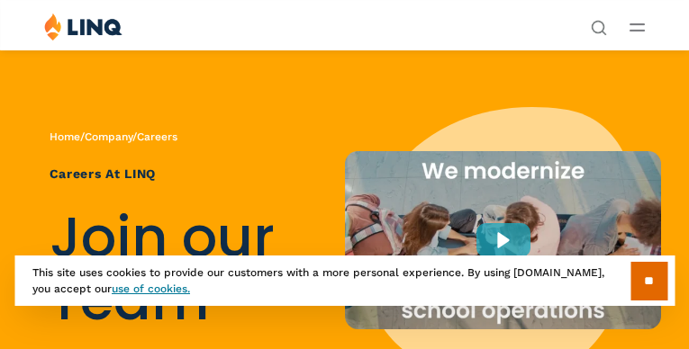 The image size is (689, 349). What do you see at coordinates (157, 137) in the screenshot?
I see `span: Careers` at bounding box center [157, 137].